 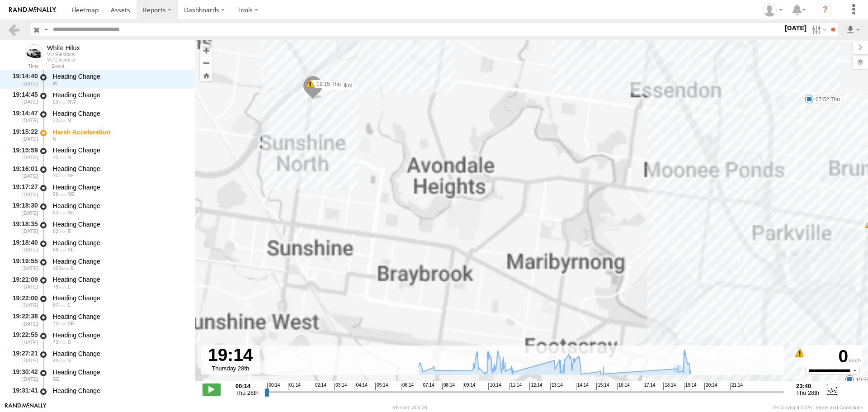 What do you see at coordinates (448, 386) in the screenshot?
I see `span: 08:14` at bounding box center [448, 386].